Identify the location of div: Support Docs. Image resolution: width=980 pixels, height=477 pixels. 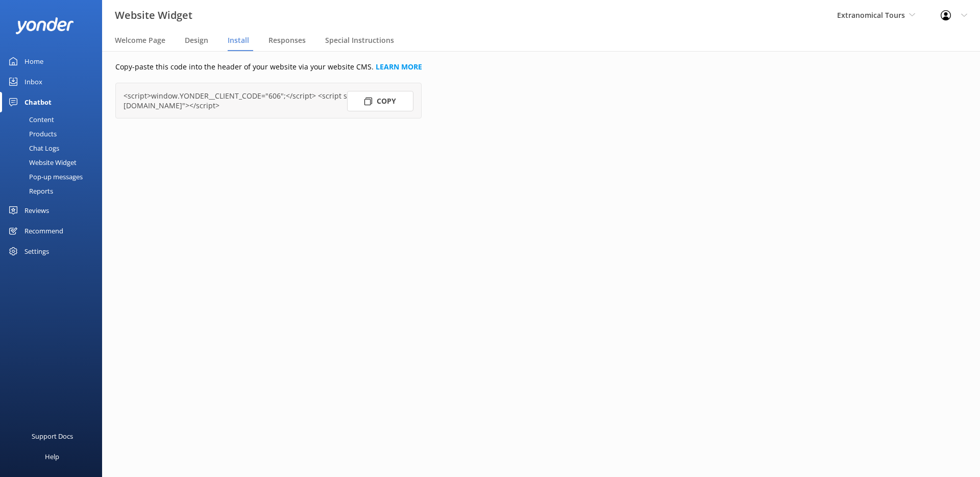
(52, 435).